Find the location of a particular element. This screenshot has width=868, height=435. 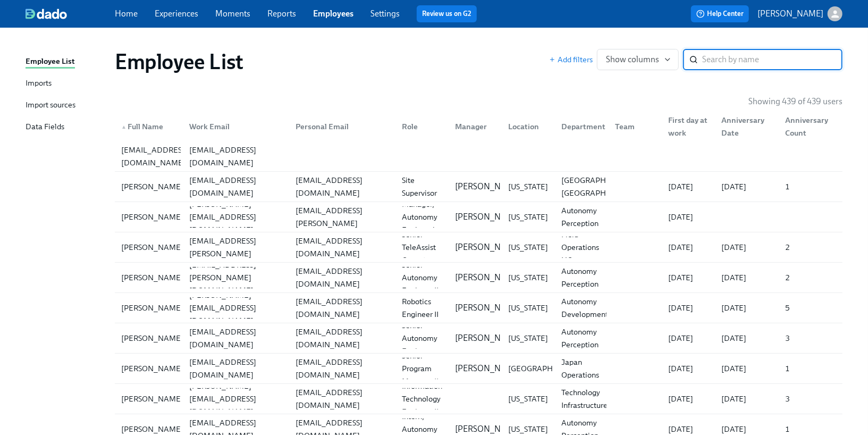

div: Senior Program Manager II is located at coordinates (422, 369).